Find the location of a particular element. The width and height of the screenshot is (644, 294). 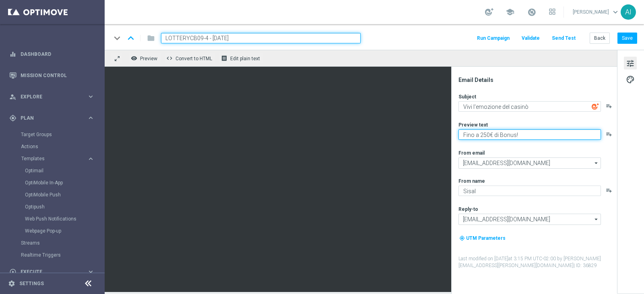

div: Email Details is located at coordinates (538, 80).